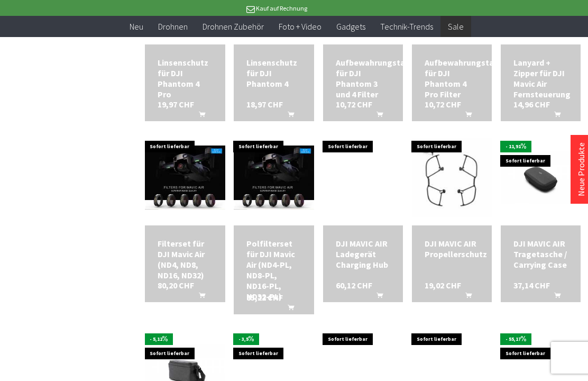 This screenshot has height=381, width=588. Describe the element at coordinates (274, 73) in the screenshot. I see `div: Linsenschutz für DJI Phantom 4` at that location.